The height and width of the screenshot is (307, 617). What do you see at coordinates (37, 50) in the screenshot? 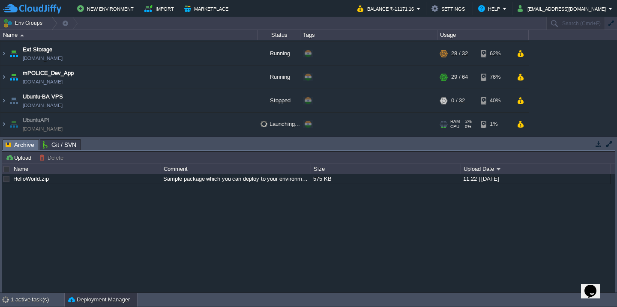
I see `span: Ext Storage` at bounding box center [37, 50].